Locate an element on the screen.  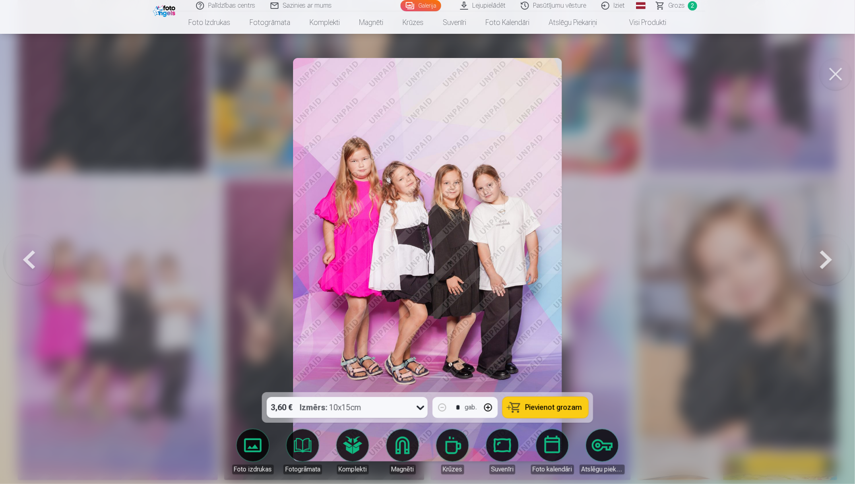
div: Foto izdrukas is located at coordinates (253, 470).